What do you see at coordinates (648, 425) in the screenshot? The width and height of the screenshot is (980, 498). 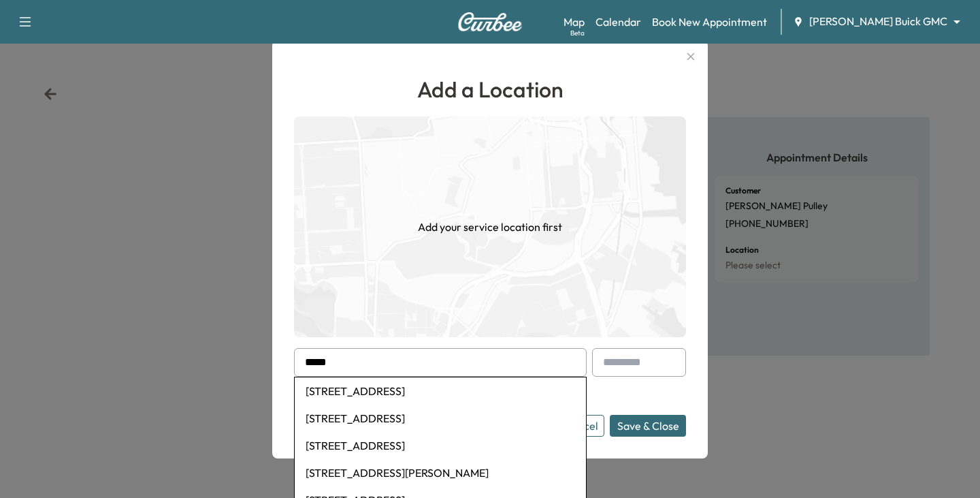 I see `button: Save & Close` at bounding box center [648, 425].